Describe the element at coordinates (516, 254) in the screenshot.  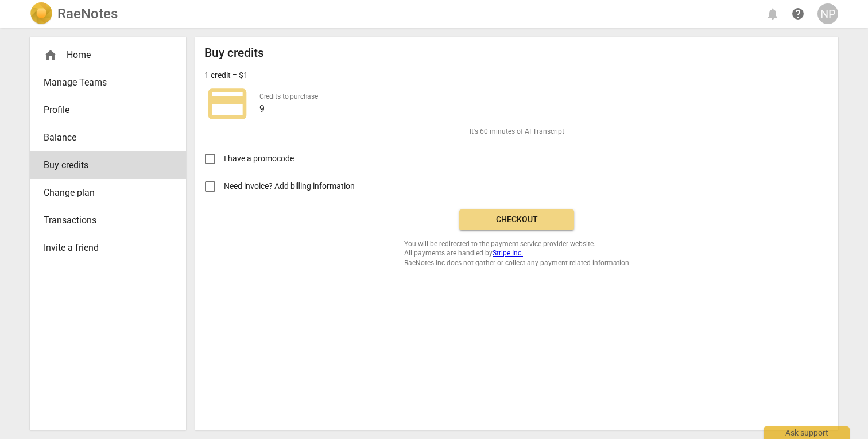
I see `span: You will be redirected to the payment service provider website. All payments are handled by RaeNo...` at that location.